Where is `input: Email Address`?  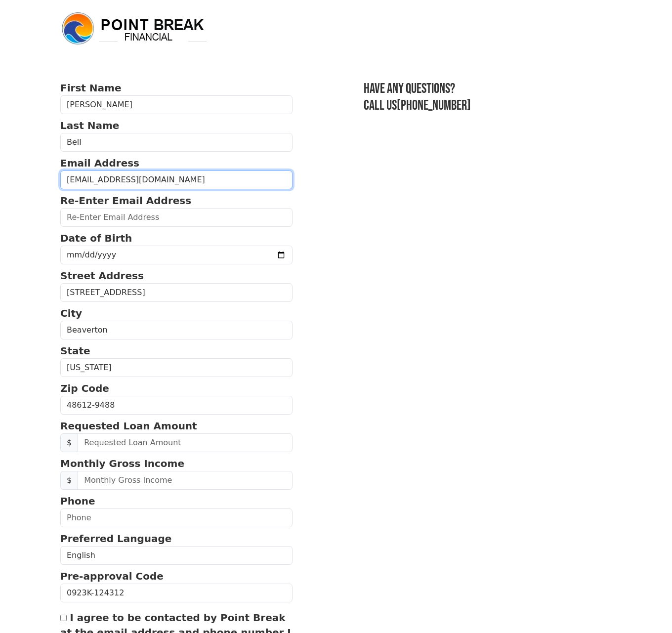
input: Email Address is located at coordinates (176, 180).